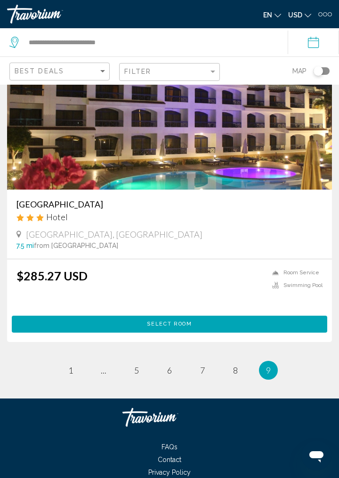 This screenshot has width=339, height=478. I want to click on span: en, so click(267, 15).